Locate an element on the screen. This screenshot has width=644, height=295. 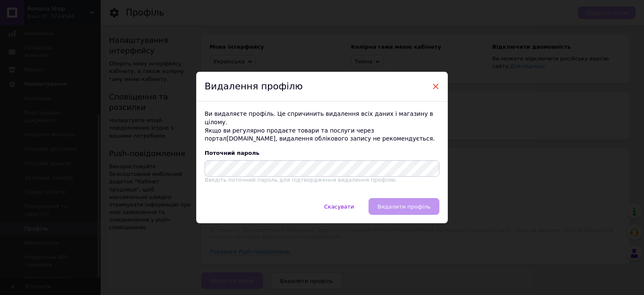
button: Скасувати is located at coordinates (339, 206).